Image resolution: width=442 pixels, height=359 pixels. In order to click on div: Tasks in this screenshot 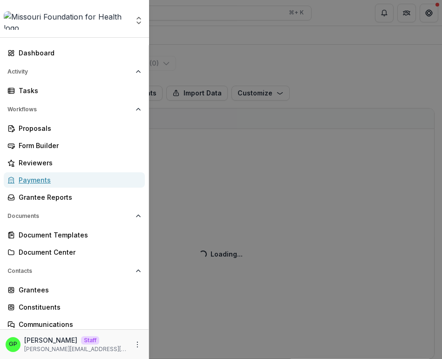, I will do `click(78, 90)`.